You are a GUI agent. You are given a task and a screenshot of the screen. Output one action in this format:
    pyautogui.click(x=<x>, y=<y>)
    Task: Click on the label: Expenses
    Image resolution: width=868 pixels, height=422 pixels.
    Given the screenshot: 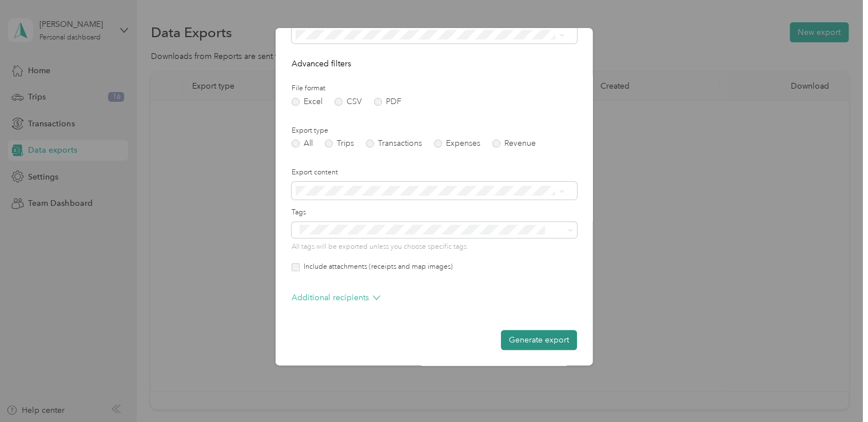 What is the action you would take?
    pyautogui.click(x=457, y=143)
    